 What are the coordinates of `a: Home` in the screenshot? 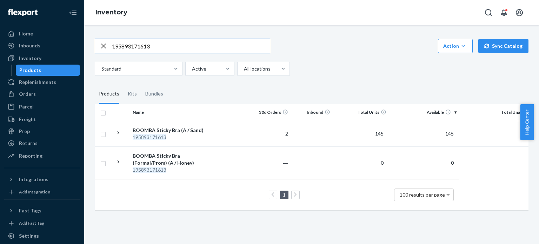 It's located at (42, 34).